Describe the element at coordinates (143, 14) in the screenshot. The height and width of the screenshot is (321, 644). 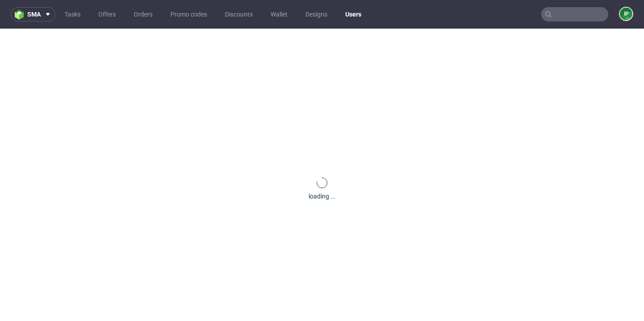
I see `a: Orders` at that location.